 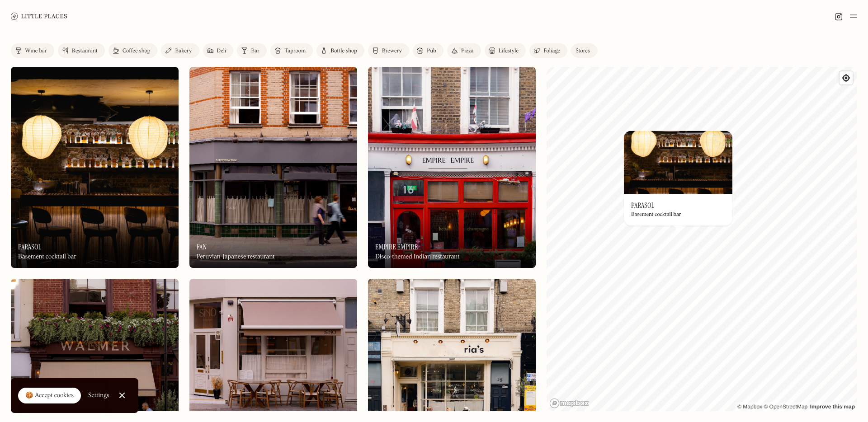 What do you see at coordinates (428, 51) in the screenshot?
I see `a: Pub` at bounding box center [428, 51].